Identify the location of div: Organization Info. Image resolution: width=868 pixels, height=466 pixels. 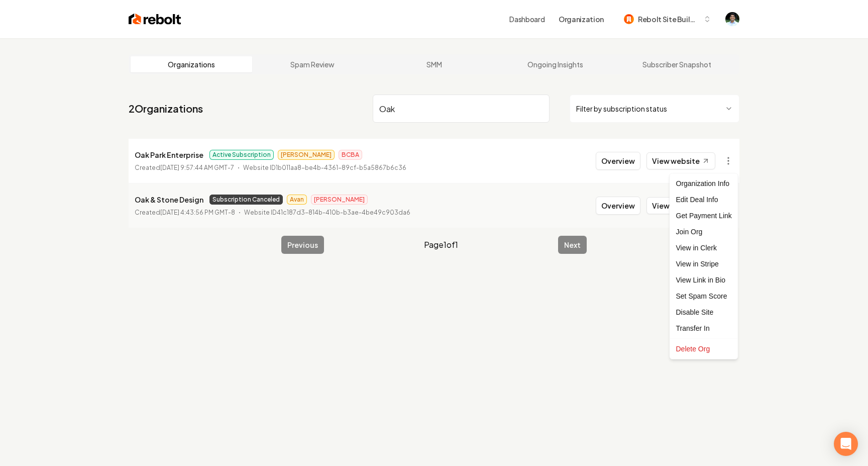
(704, 183).